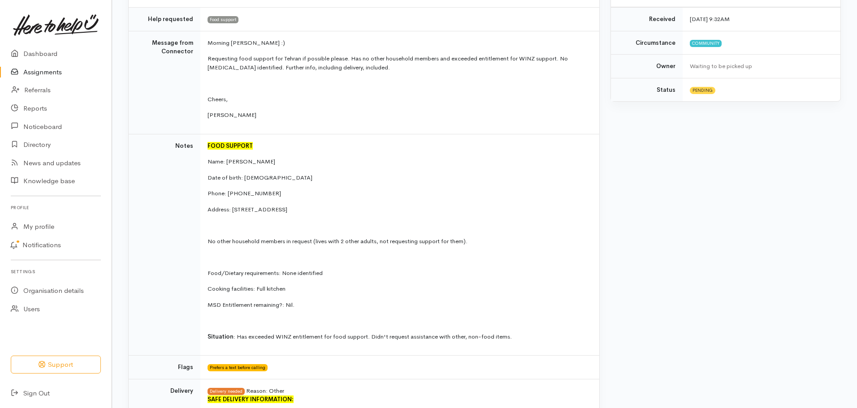  I want to click on div: Waiting to be picked up, so click(759, 66).